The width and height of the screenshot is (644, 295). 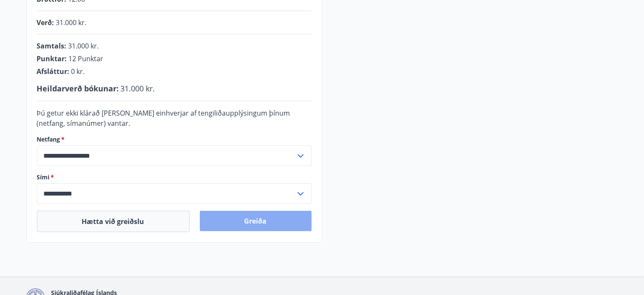 I want to click on span: Afsláttur :, so click(x=53, y=72).